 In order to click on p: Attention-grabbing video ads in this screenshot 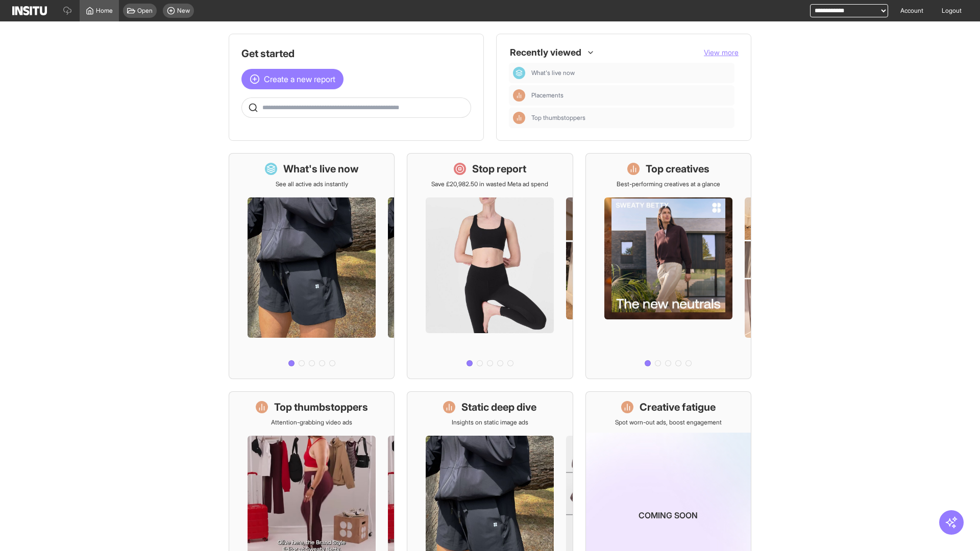, I will do `click(312, 422)`.